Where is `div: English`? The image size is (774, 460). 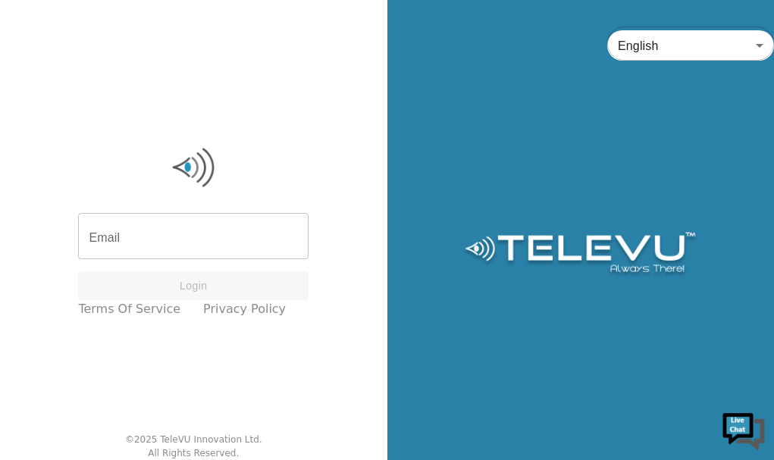 div: English is located at coordinates (691, 45).